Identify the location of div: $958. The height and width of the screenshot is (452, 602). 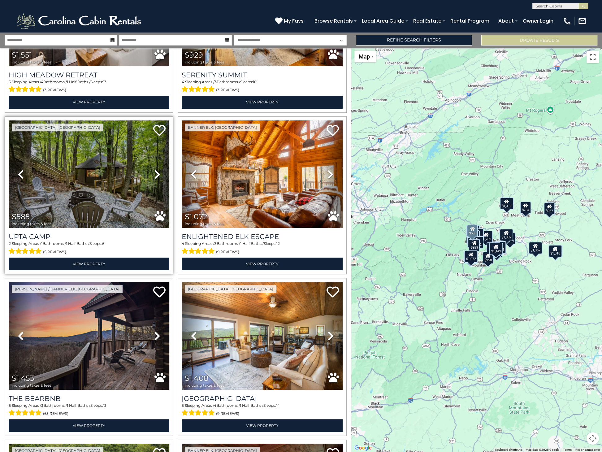
(488, 258).